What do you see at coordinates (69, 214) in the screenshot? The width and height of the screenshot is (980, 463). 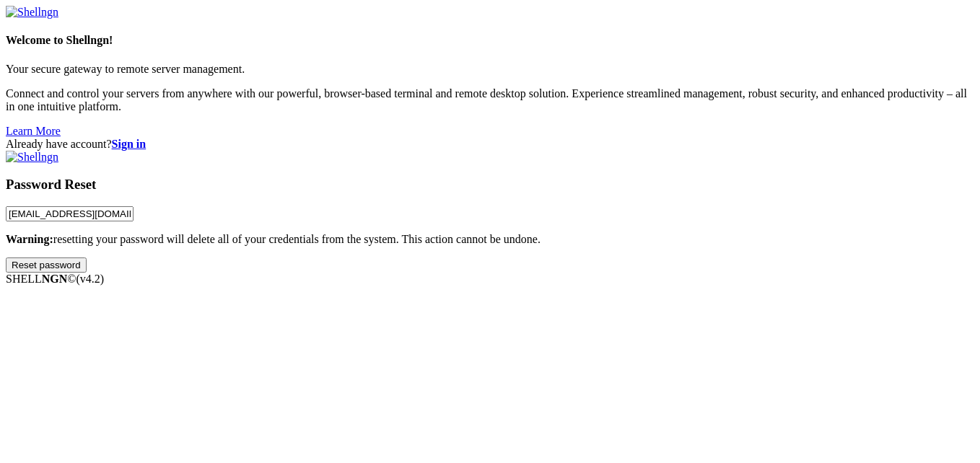 I see `input: Enter your email` at bounding box center [69, 214].